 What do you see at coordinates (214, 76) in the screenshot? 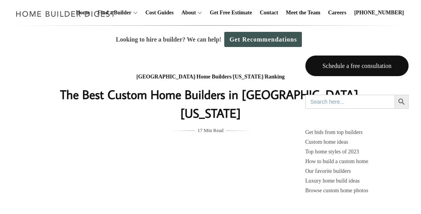
I see `a: Home Builders` at bounding box center [214, 76].